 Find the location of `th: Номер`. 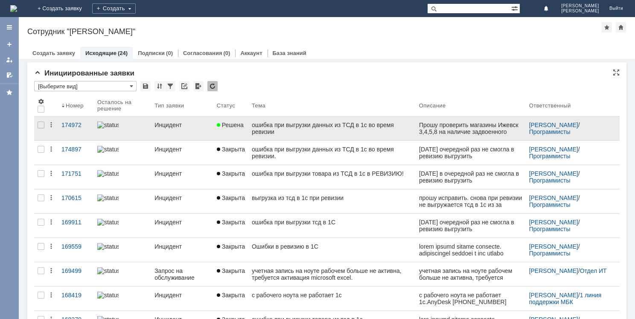

th: Номер is located at coordinates (76, 105).